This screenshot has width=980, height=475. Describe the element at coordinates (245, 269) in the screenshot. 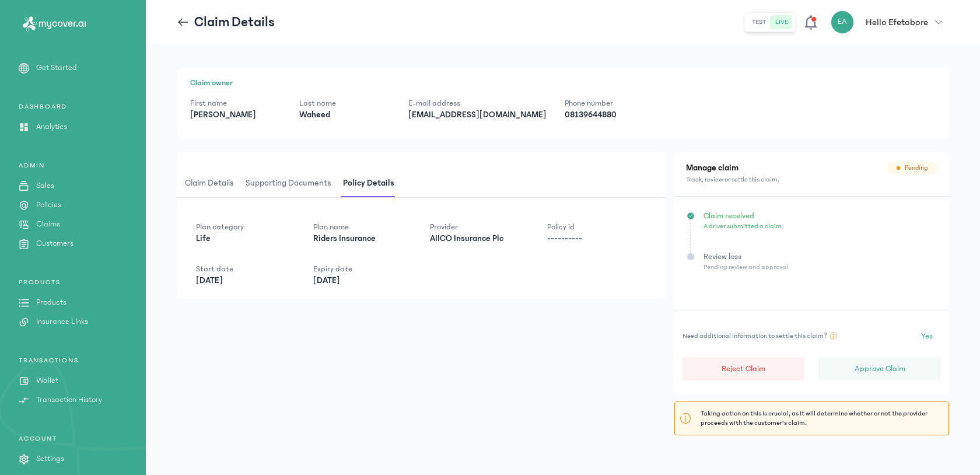

I see `p: Start date` at that location.